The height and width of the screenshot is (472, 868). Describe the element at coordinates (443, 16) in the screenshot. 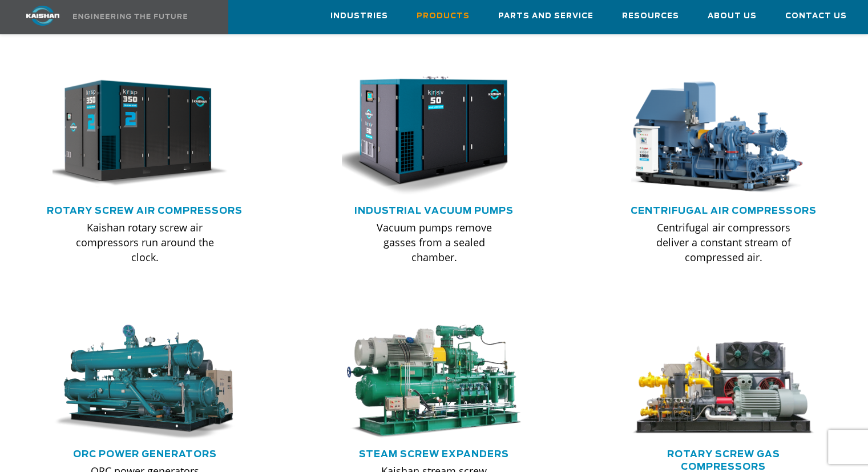

I see `span: Products` at that location.